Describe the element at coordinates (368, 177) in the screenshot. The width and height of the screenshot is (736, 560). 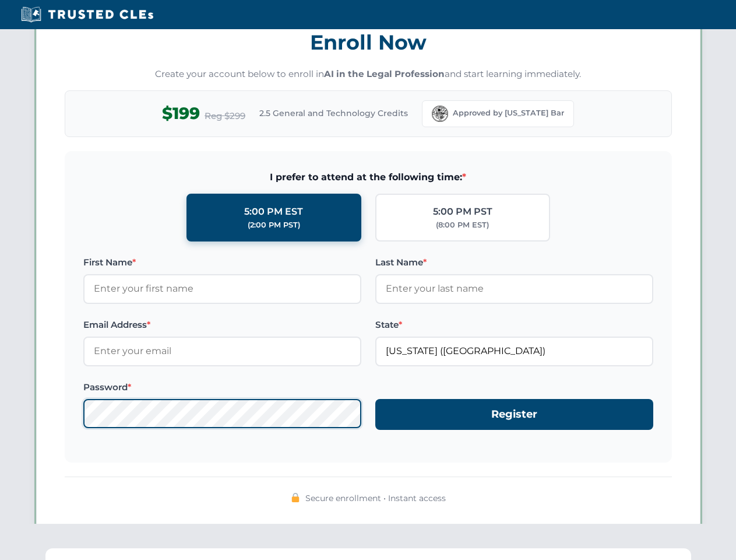
I see `span: I prefer to attend at the following time:` at that location.